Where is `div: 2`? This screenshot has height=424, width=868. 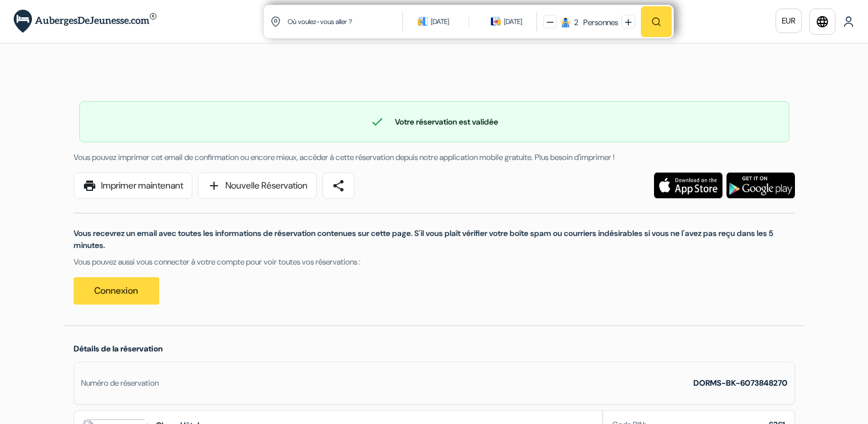
div: 2 is located at coordinates (576, 22).